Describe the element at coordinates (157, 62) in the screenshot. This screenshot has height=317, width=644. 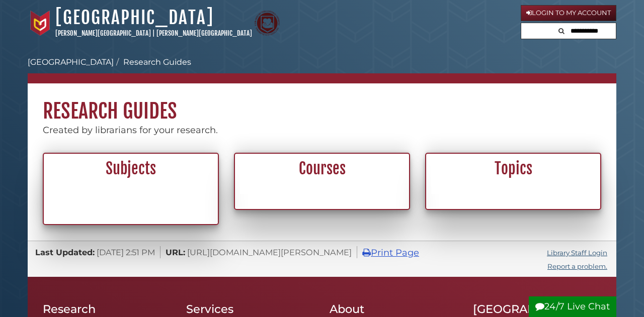
I see `a: Research Guides` at that location.